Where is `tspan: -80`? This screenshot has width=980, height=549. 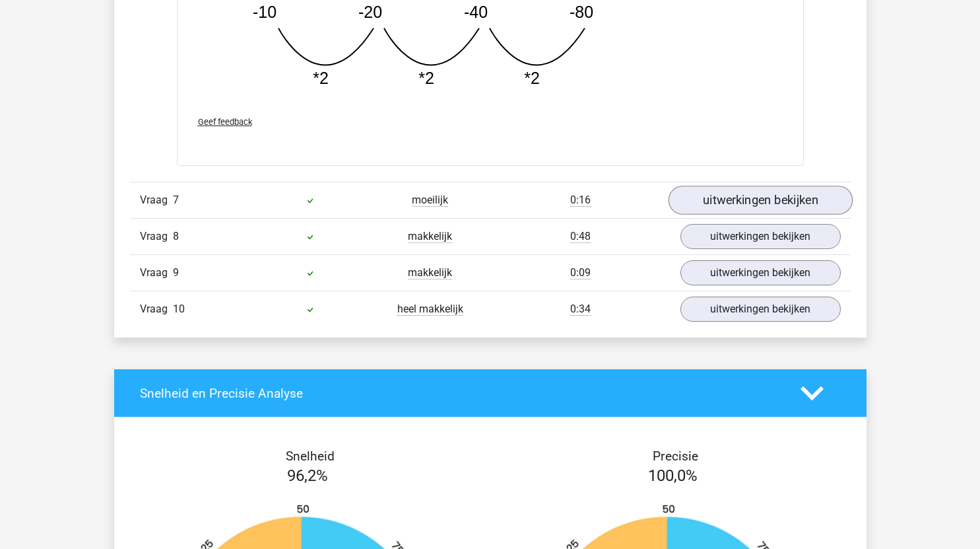 tspan: -80 is located at coordinates (581, 12).